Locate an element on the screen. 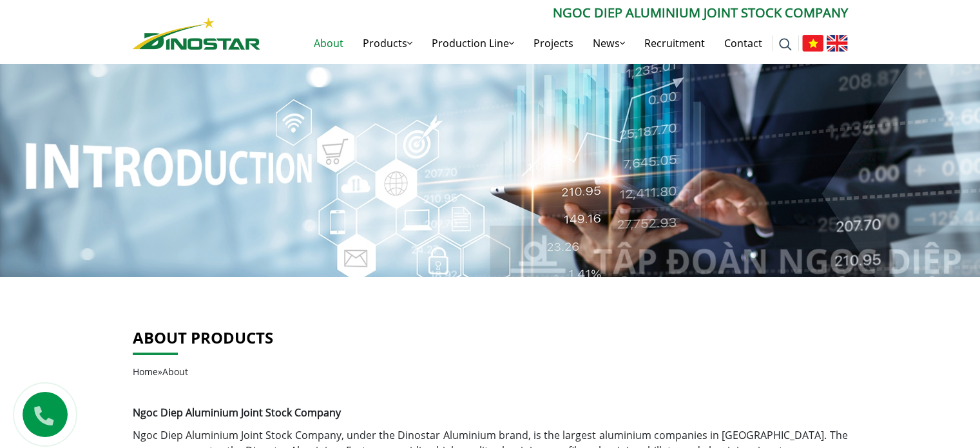 This screenshot has width=980, height=448. a: Production Line is located at coordinates (473, 43).